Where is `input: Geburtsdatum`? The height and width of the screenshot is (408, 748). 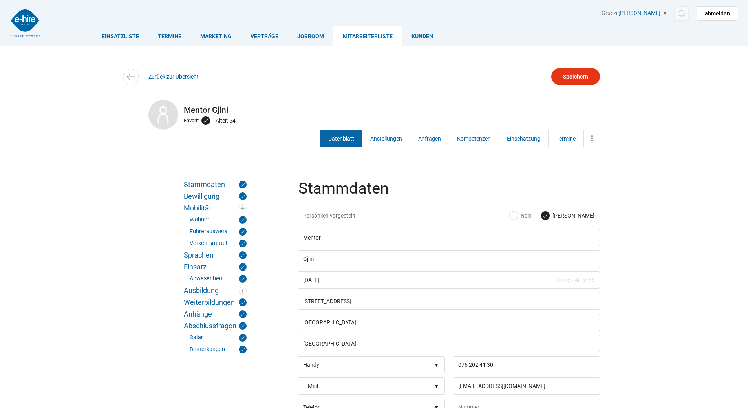 input: Geburtsdatum is located at coordinates (449, 280).